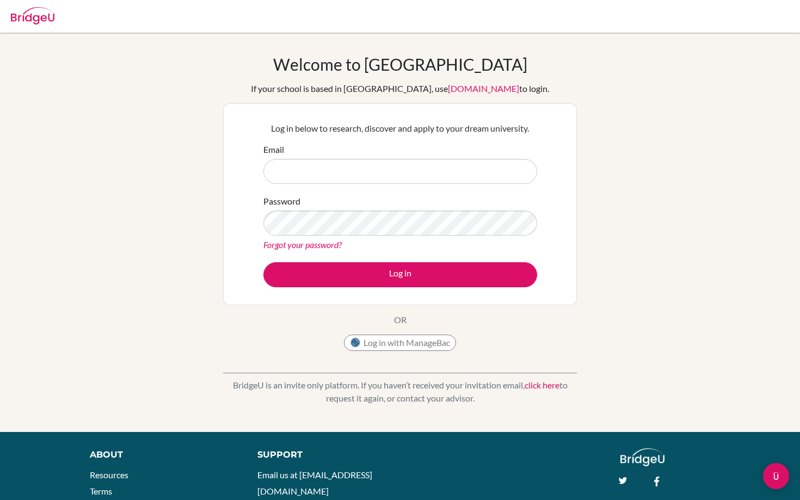 The height and width of the screenshot is (500, 800). Describe the element at coordinates (400, 128) in the screenshot. I see `p: Log in below to research, discover and apply to your dream university.` at that location.